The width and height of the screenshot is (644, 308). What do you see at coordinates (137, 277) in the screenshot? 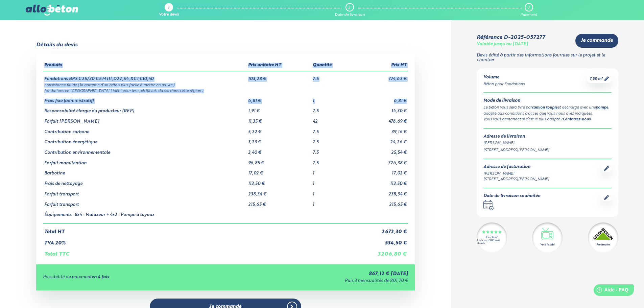
I see `div: Possibilité de paiement` at bounding box center [137, 277].